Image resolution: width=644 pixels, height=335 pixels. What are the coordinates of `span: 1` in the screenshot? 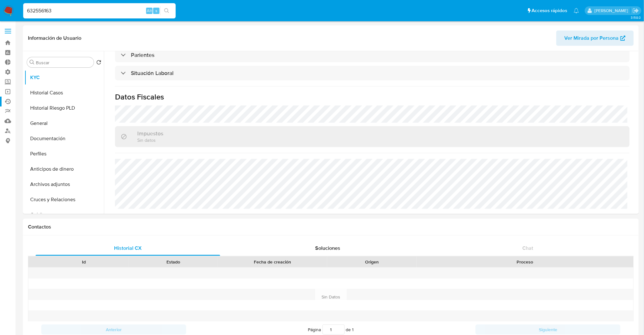 It's located at (353, 329).